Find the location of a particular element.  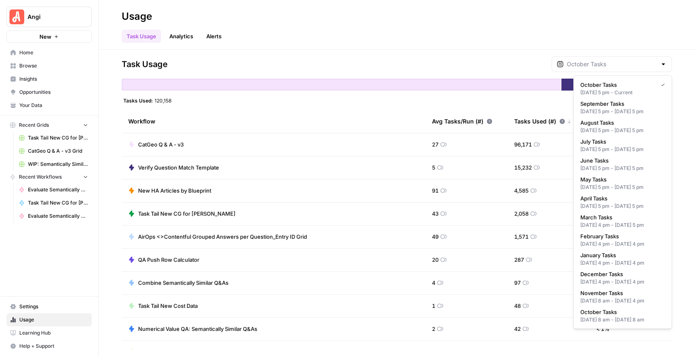

img: Angi Logo is located at coordinates (17, 17).